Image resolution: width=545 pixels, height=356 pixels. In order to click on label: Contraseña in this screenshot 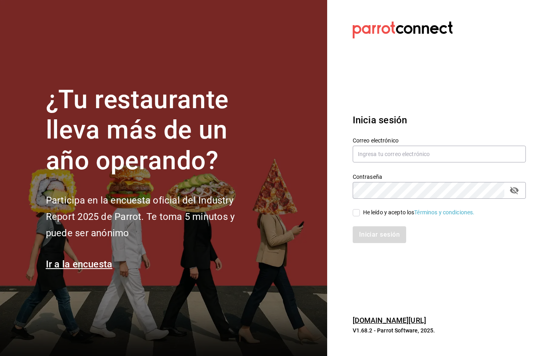, I will do `click(439, 176)`.